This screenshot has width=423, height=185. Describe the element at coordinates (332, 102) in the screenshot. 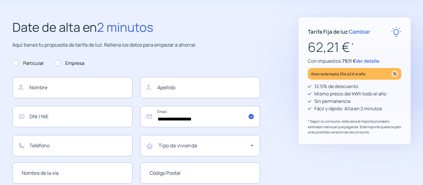

I see `p: Sin permanencia` at that location.